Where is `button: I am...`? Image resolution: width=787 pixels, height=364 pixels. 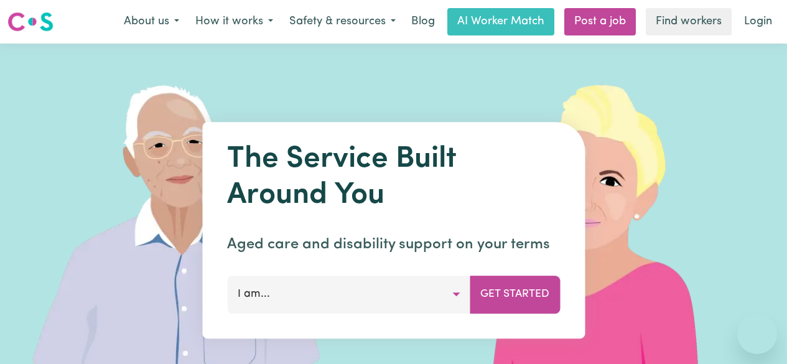
button: I am... is located at coordinates (348, 294).